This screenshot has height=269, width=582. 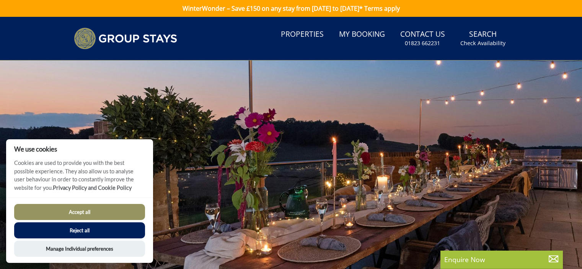 What do you see at coordinates (80, 178) in the screenshot?
I see `p: Cookies are used to provide you with the best possible experience. They also allow us to analyse ...` at bounding box center [80, 178].